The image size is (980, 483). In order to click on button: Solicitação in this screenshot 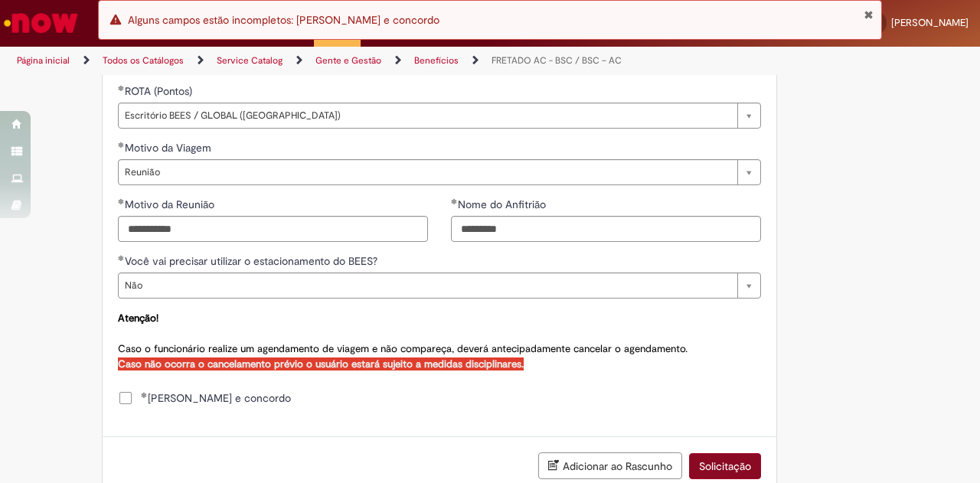, I will do `click(725, 466)`.